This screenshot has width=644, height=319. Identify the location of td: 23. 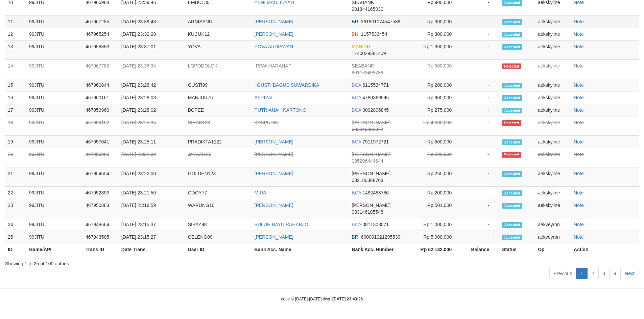
(16, 209).